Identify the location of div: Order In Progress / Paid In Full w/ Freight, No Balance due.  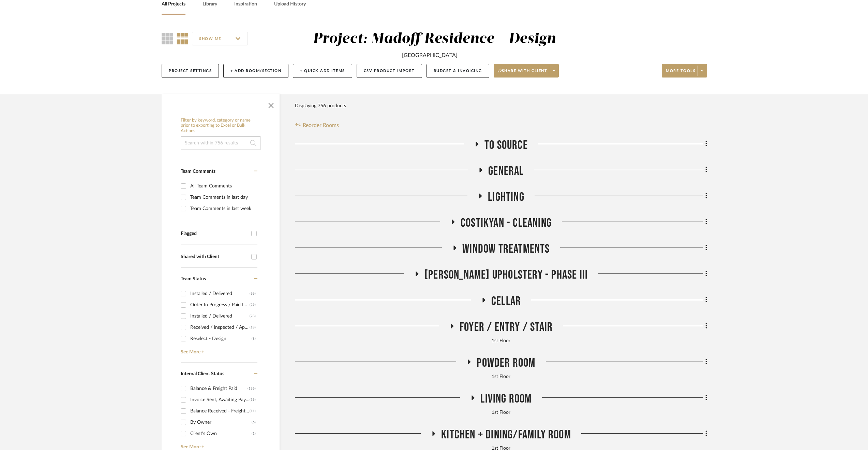
(220, 305).